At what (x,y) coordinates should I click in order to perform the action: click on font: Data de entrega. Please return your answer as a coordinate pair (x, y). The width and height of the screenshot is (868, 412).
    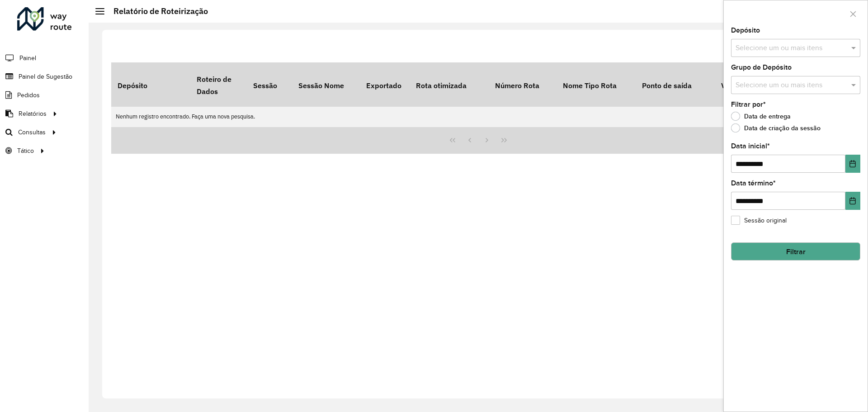
    Looking at the image, I should click on (767, 116).